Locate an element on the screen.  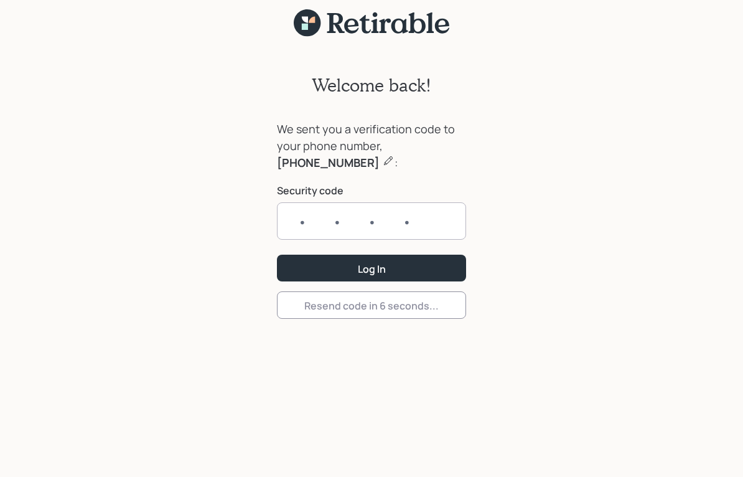
button: Log In is located at coordinates (372, 268).